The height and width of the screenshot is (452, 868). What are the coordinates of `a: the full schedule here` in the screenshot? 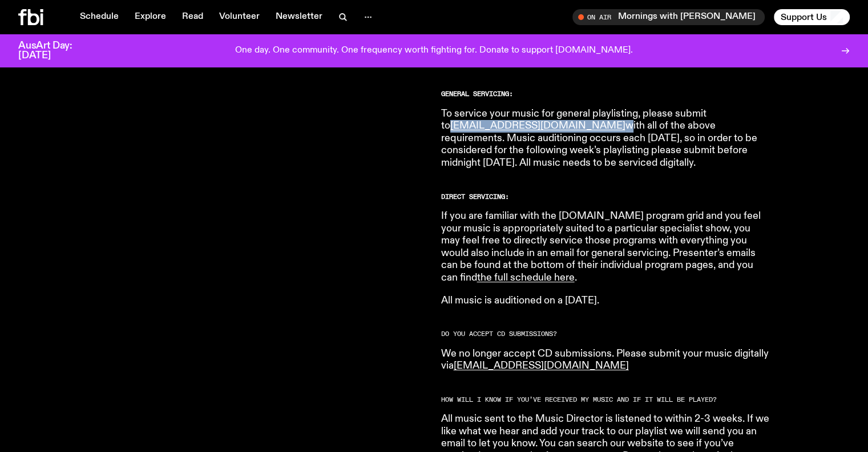 It's located at (526, 278).